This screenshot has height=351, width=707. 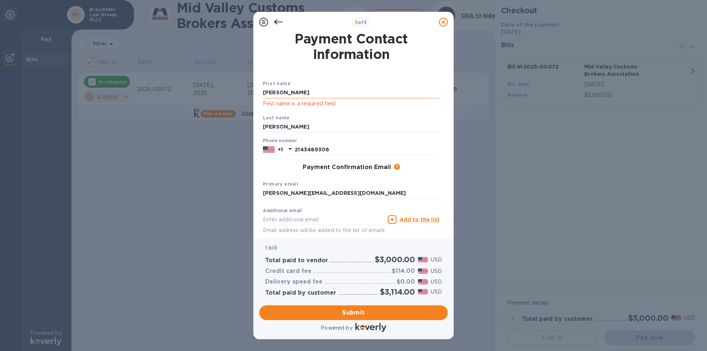 What do you see at coordinates (280, 184) in the screenshot?
I see `b: Primary email` at bounding box center [280, 184].